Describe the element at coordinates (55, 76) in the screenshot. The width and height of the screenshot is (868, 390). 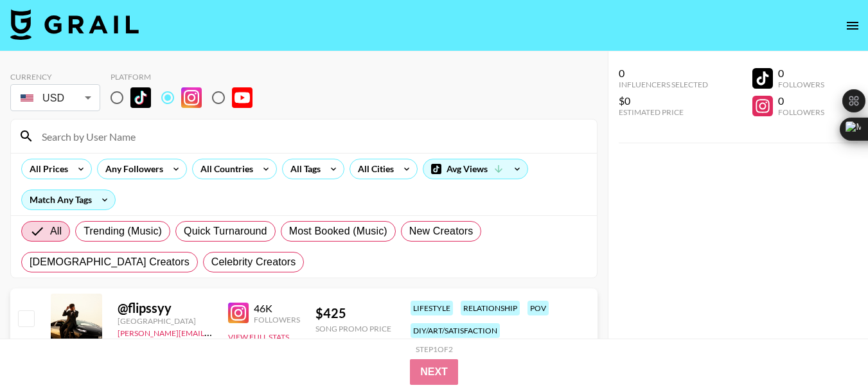
I see `div: Currency` at that location.